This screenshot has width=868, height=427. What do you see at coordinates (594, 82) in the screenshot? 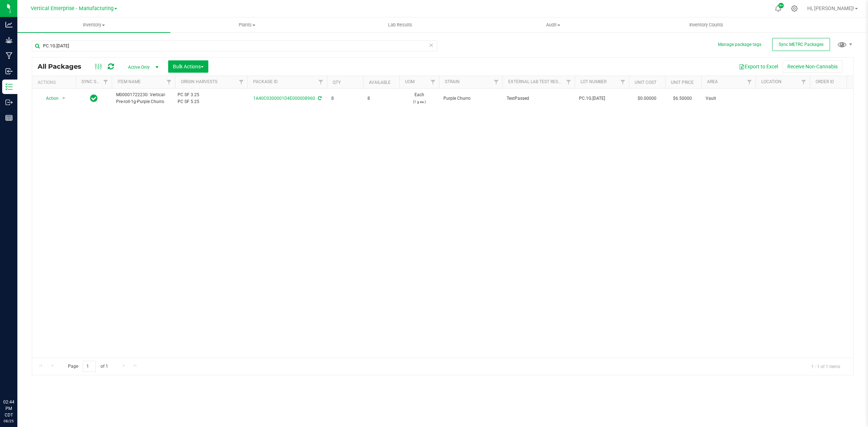
I see `a: Lot Number` at bounding box center [594, 82].